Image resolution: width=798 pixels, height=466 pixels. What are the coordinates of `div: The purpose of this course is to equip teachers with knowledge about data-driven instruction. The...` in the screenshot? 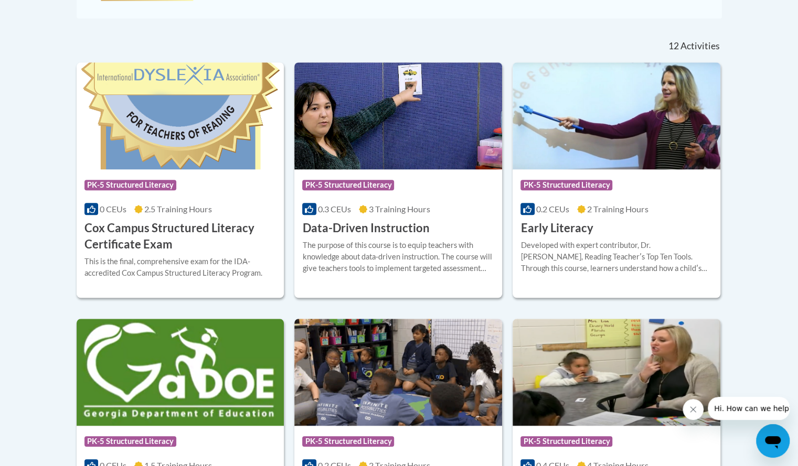 It's located at (398, 257).